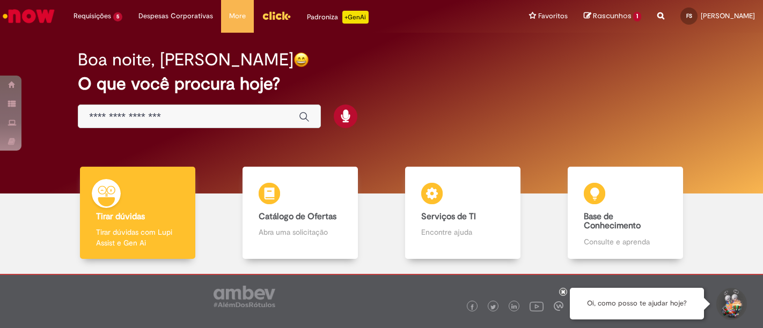 Image resolution: width=763 pixels, height=328 pixels. What do you see at coordinates (237, 16) in the screenshot?
I see `span: More` at bounding box center [237, 16].